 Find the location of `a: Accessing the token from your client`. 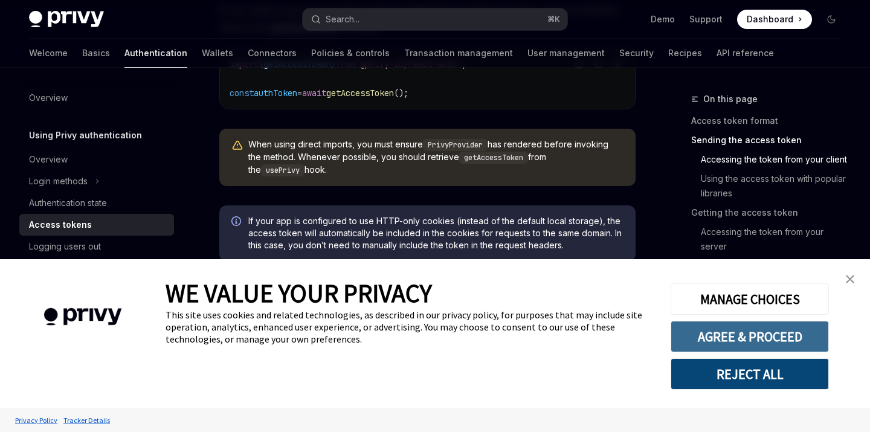

a: Accessing the token from your client is located at coordinates (771, 160).